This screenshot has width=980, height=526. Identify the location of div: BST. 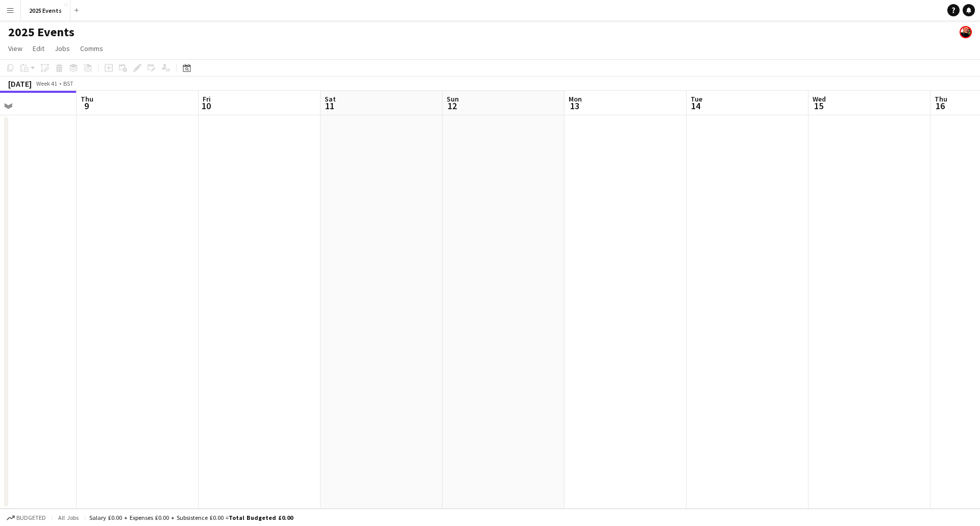
(69, 83).